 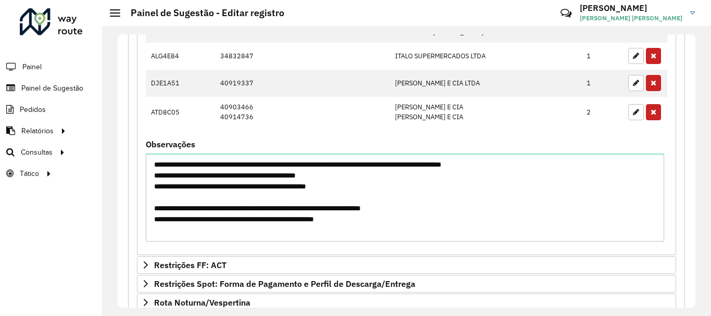 What do you see at coordinates (202, 302) in the screenshot?
I see `span: Rota Noturna/Vespertina` at bounding box center [202, 302].